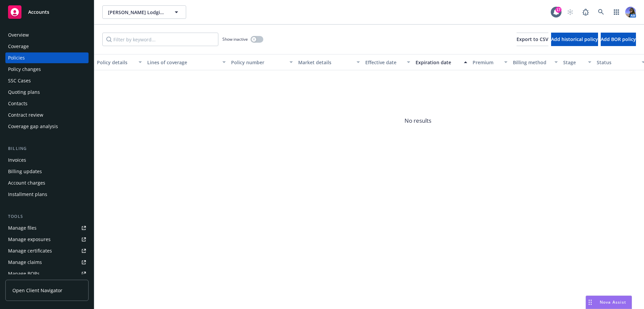 The height and width of the screenshot is (309, 644). I want to click on a: Coverage, so click(47, 46).